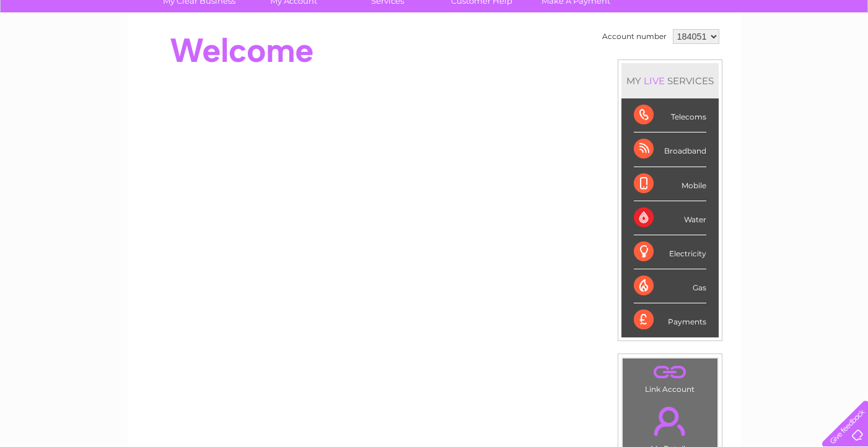 Image resolution: width=868 pixels, height=447 pixels. Describe the element at coordinates (634, 36) in the screenshot. I see `td: Account number` at that location.